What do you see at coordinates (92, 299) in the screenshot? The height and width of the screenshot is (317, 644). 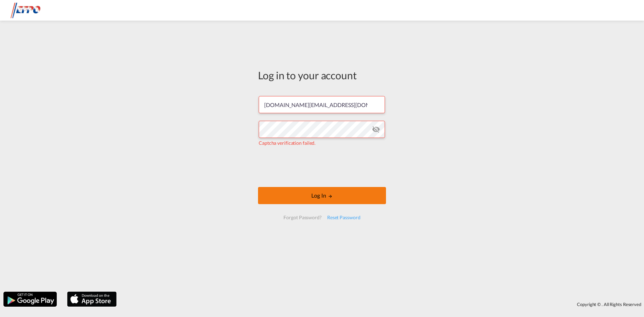 I see `img: apple.png` at bounding box center [92, 299].